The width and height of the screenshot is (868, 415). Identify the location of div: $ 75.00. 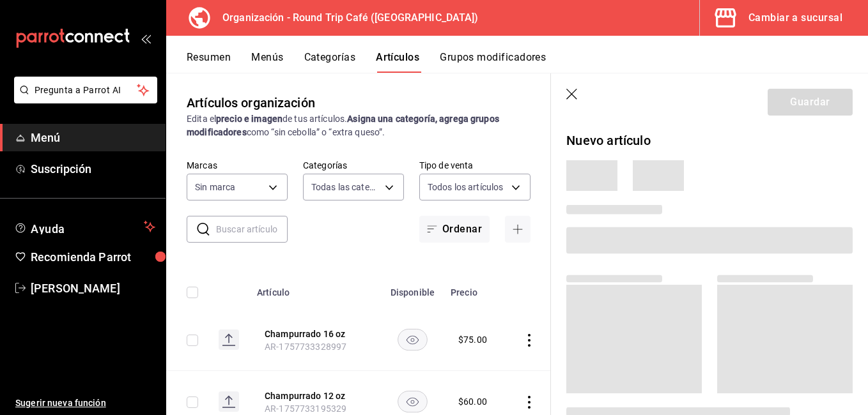
(472, 340).